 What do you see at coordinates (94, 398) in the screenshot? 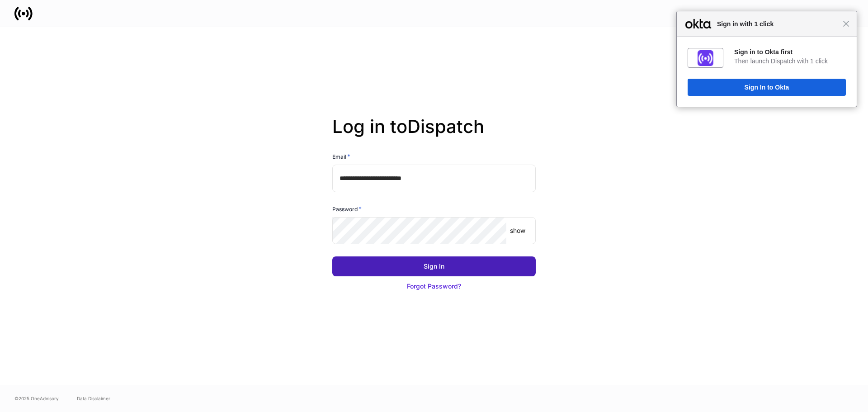
I see `a: Data Disclaimer` at bounding box center [94, 398].